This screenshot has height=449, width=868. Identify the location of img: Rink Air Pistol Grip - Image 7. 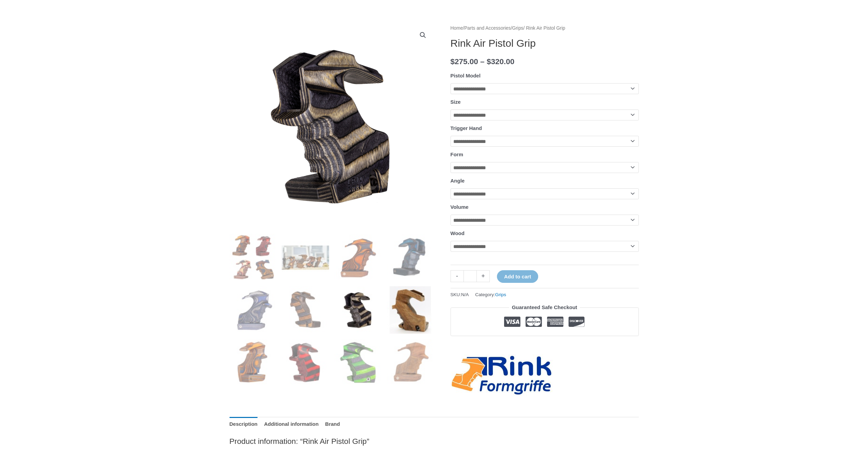
(358, 310).